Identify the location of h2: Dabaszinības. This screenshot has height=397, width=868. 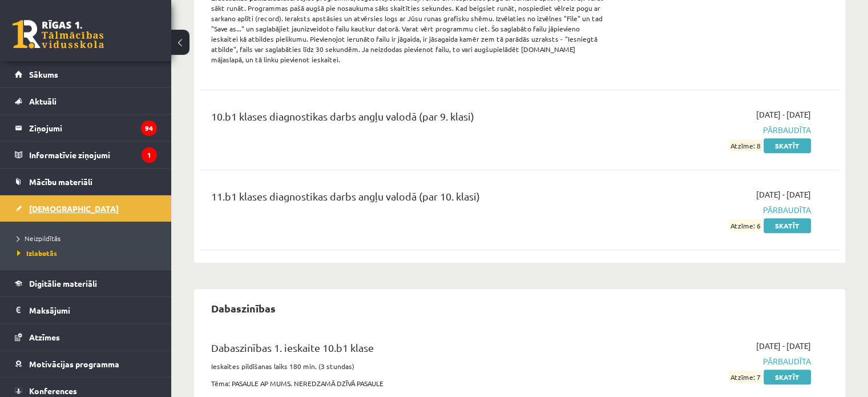
(243, 308).